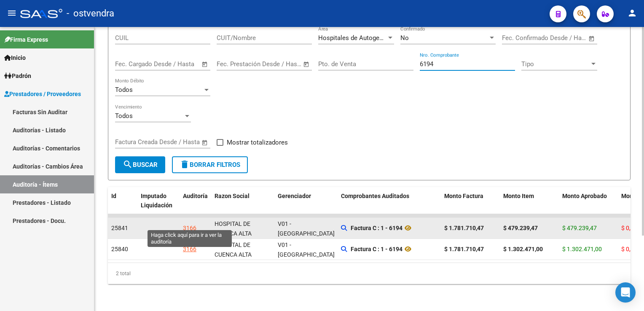 The height and width of the screenshot is (311, 644). I want to click on span: 25840, so click(120, 249).